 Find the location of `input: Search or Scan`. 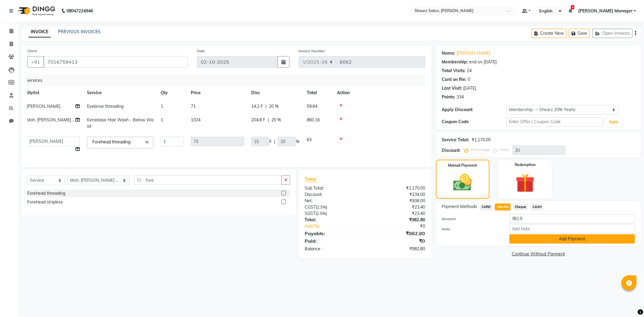

input: Search or Scan is located at coordinates (208, 180).